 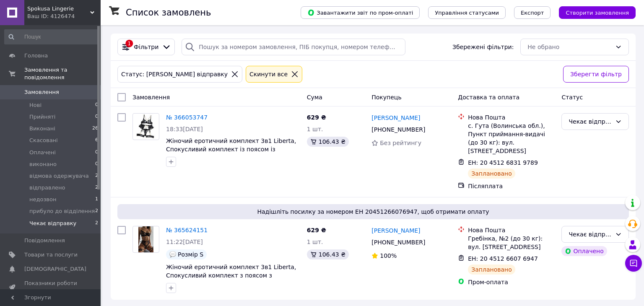 What do you see at coordinates (231, 279) in the screenshot?
I see `span: Жіночий еротичний комплект 3в1 Liberta, Спокусливий комплект з поясом з гартерами, Мереживна біли...` at bounding box center [231, 279].